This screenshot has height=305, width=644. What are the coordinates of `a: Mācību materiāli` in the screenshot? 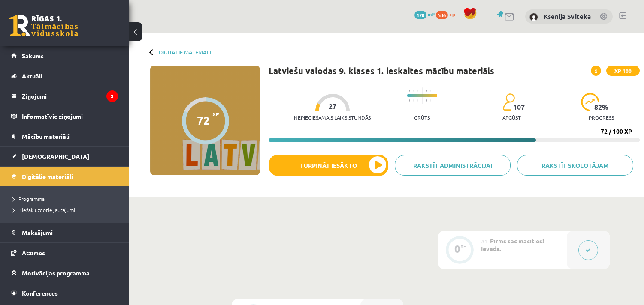 It's located at (65, 136).